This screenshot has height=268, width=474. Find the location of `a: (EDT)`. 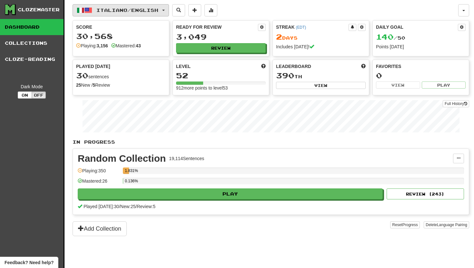

a: (EDT) is located at coordinates (301, 27).